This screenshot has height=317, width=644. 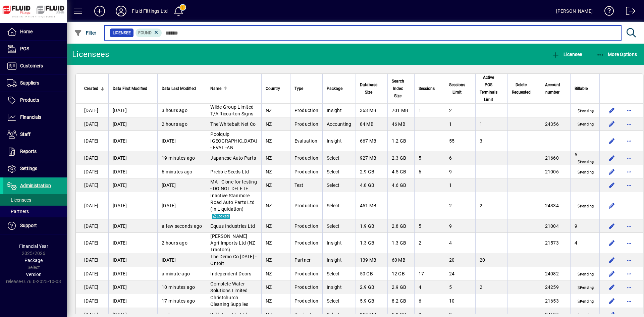 What do you see at coordinates (35, 152) in the screenshot?
I see `a: Reports` at bounding box center [35, 152].